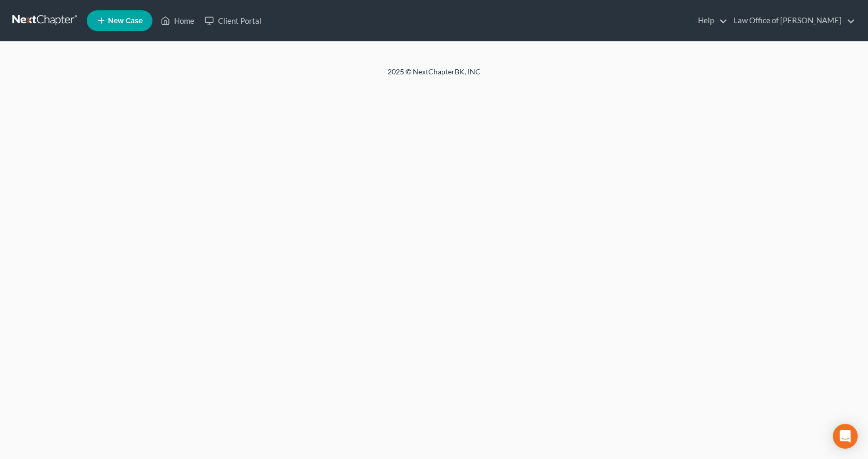 This screenshot has height=459, width=868. Describe the element at coordinates (845, 436) in the screenshot. I see `div: Open Intercom Messenger` at that location.